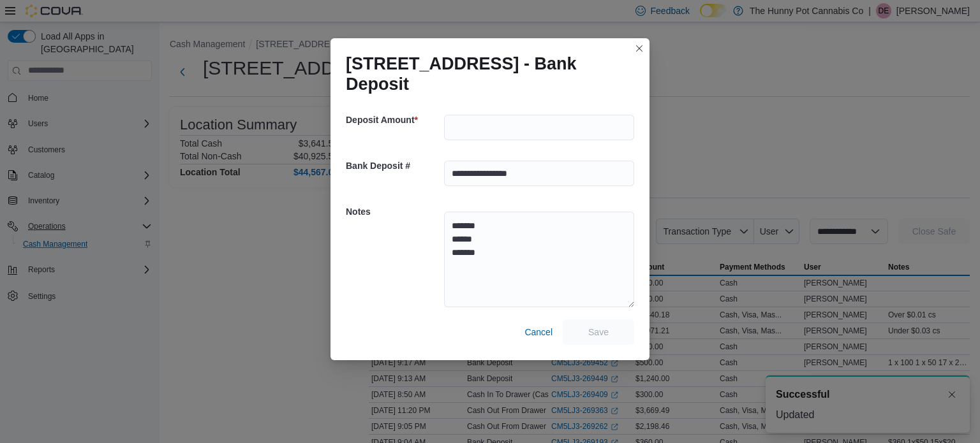 The height and width of the screenshot is (443, 980). I want to click on span: Save, so click(598, 332).